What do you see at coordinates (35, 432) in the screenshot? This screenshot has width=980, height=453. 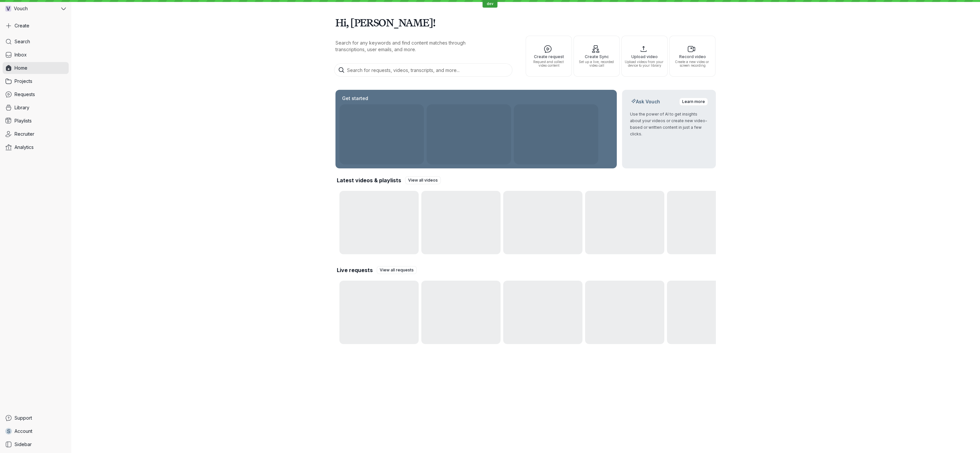 I see `a: SAccount` at bounding box center [35, 432].